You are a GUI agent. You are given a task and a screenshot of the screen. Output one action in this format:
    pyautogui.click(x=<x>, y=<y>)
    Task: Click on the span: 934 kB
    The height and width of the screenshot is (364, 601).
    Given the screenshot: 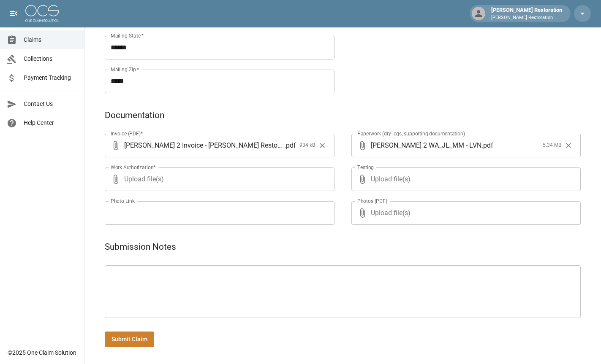 What is the action you would take?
    pyautogui.click(x=307, y=146)
    